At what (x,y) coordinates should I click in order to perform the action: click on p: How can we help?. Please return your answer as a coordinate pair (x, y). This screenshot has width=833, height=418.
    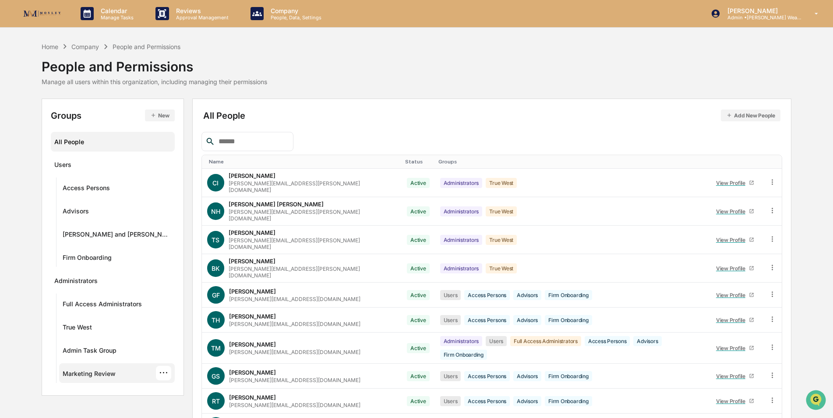
    Looking at the image, I should click on (84, 25).